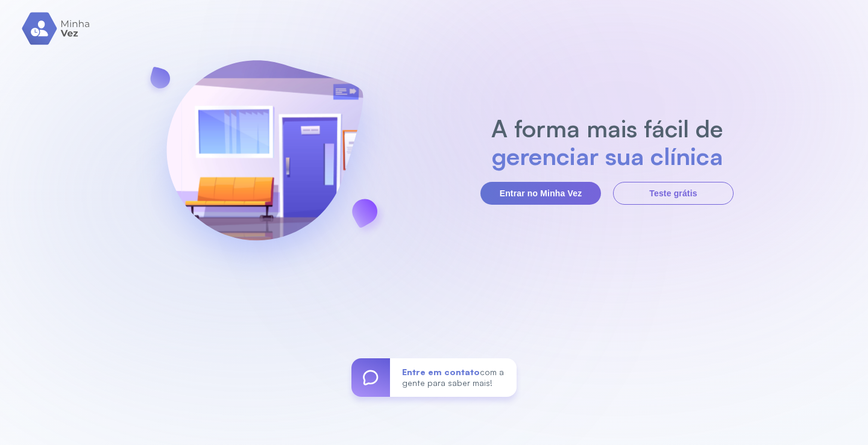 Image resolution: width=868 pixels, height=445 pixels. Describe the element at coordinates (265, 159) in the screenshot. I see `img: banner-login.svg` at that location.